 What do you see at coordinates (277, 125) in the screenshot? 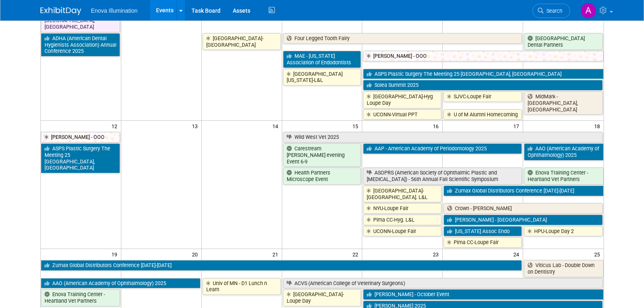
I see `span: 14` at bounding box center [277, 125].